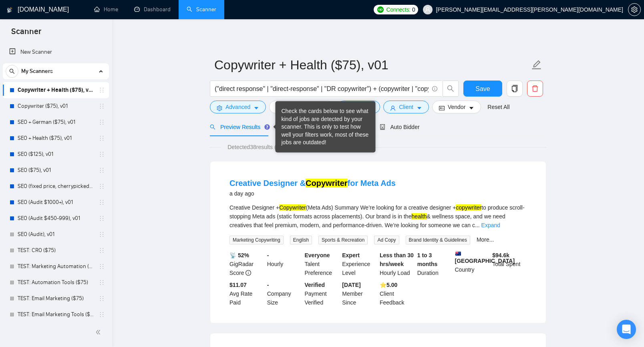 The width and height of the screenshot is (644, 347). Describe the element at coordinates (397, 294) in the screenshot. I see `div: Client Feedback` at that location.